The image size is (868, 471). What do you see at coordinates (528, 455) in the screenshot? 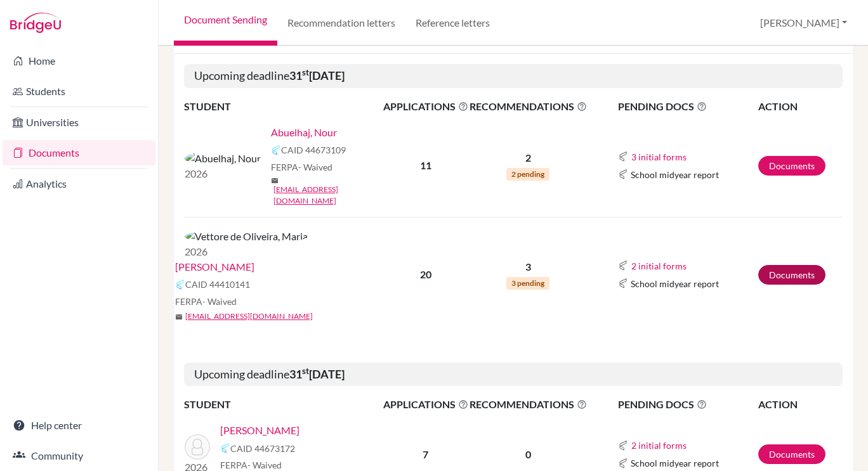
I see `p: 0` at bounding box center [528, 455].